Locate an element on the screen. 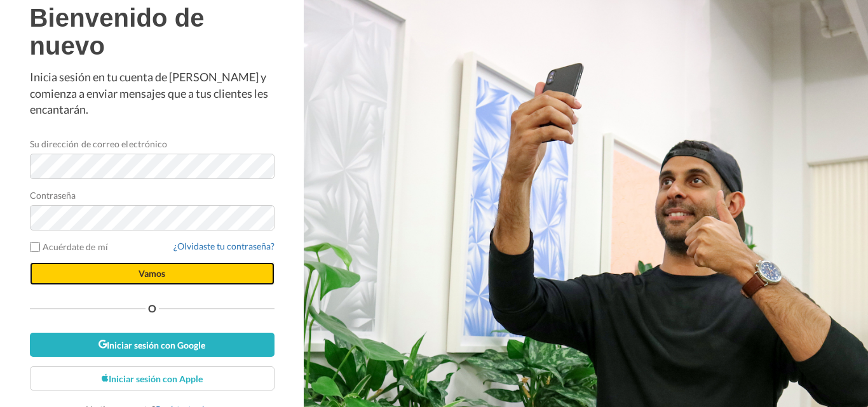  button: Vamos is located at coordinates (152, 273).